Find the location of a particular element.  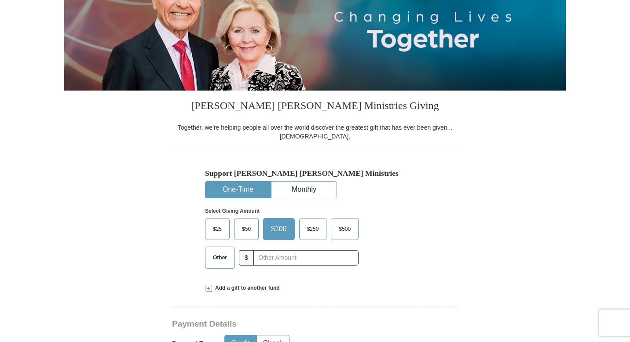

span: $50 is located at coordinates (246, 229).